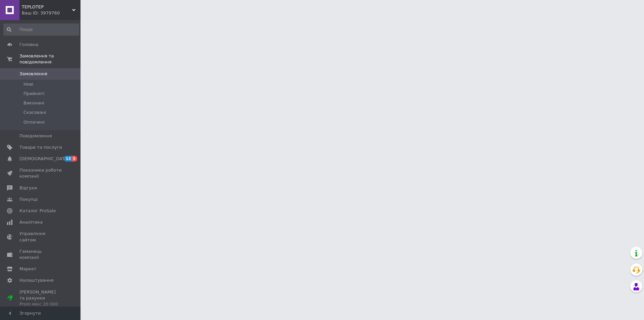 This screenshot has width=644, height=320. What do you see at coordinates (41, 304) in the screenshot?
I see `div: Prom мікс 20 000` at bounding box center [41, 304].